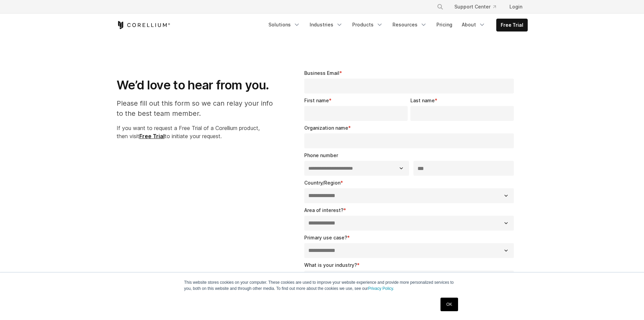 The height and width of the screenshot is (320, 644). I want to click on a: Industries, so click(326, 25).